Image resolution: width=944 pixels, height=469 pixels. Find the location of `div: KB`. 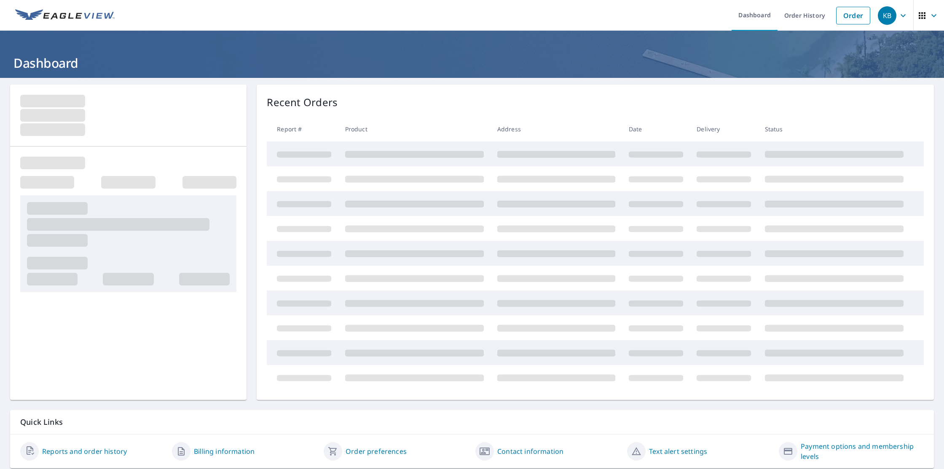

div: KB is located at coordinates (887, 16).